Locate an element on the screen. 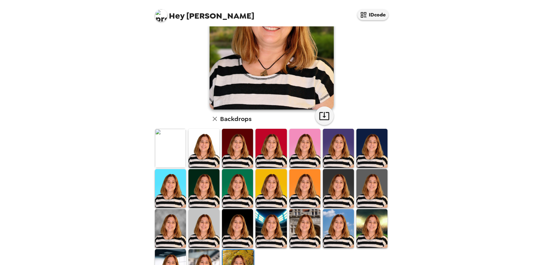 Image resolution: width=543 pixels, height=265 pixels. button: IDcode is located at coordinates (373, 15).